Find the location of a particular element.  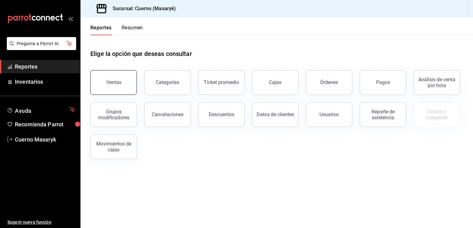

button: Usuarios is located at coordinates (329, 115).